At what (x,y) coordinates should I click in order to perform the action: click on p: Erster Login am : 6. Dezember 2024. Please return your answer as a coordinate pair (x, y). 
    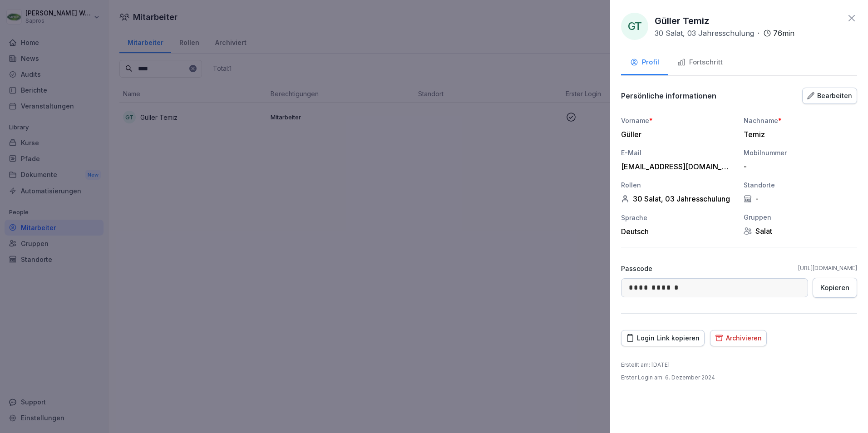
    Looking at the image, I should click on (668, 378).